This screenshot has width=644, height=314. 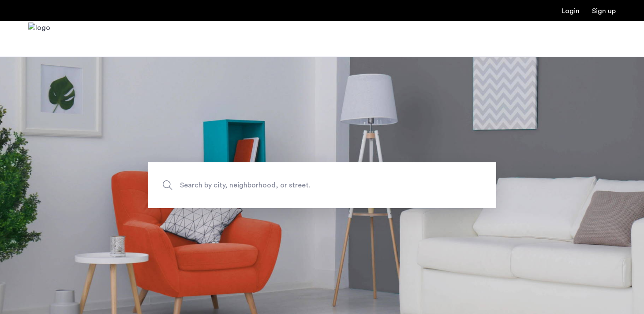 I want to click on span: Search by city, neighborhood, or street., so click(x=301, y=185).